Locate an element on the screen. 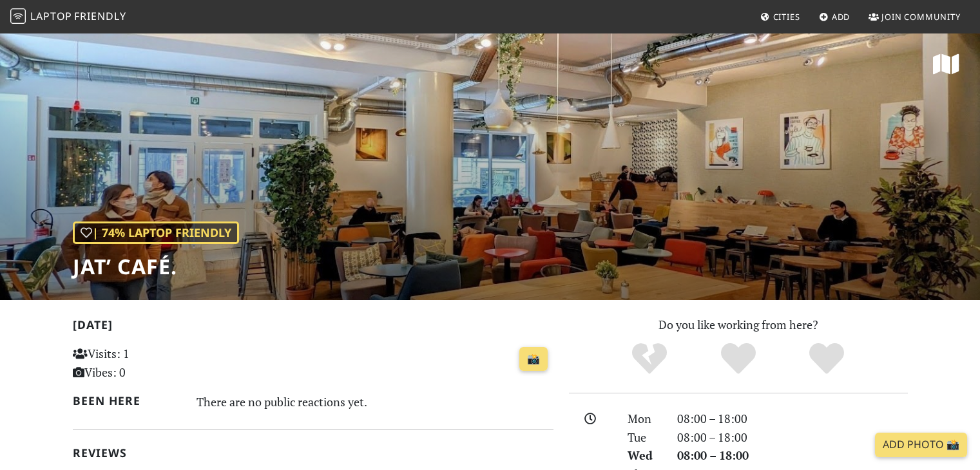  a: LaptopFriendly LaptopFriendly is located at coordinates (69, 17).